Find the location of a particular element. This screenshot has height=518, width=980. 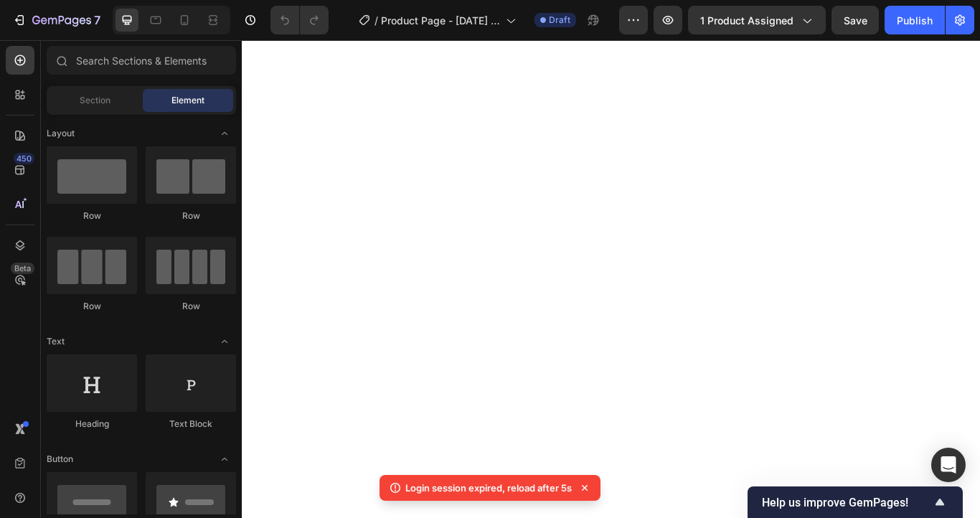

span: Element is located at coordinates (188, 101).